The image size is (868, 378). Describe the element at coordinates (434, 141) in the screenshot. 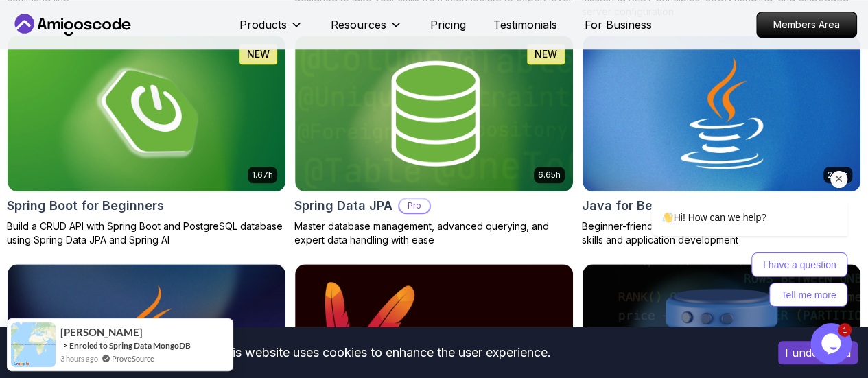

I see `a: Spring Data JPA card6.65hNEWSpring Data JPAProMaster database management, advanced querying, and ...` at that location.